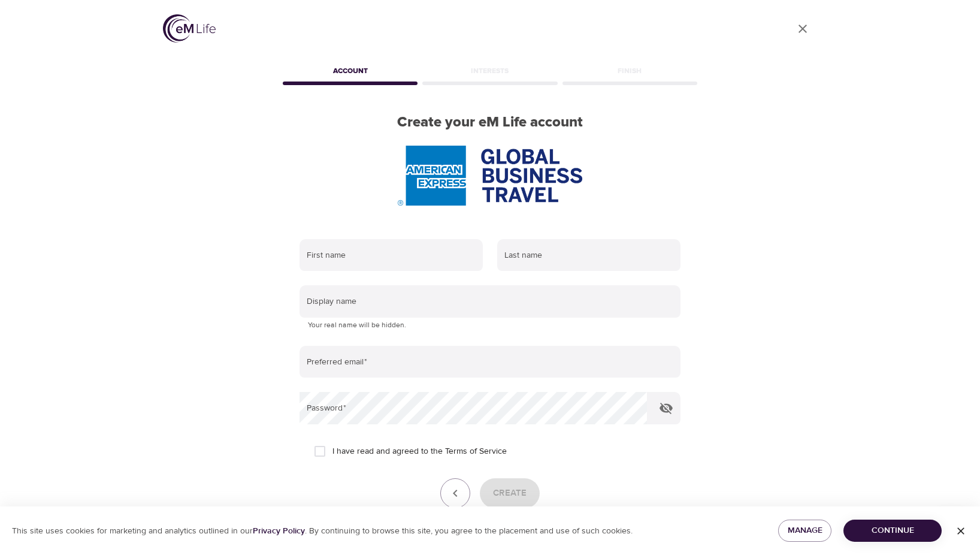  Describe the element at coordinates (893, 531) in the screenshot. I see `span: Continue` at that location.